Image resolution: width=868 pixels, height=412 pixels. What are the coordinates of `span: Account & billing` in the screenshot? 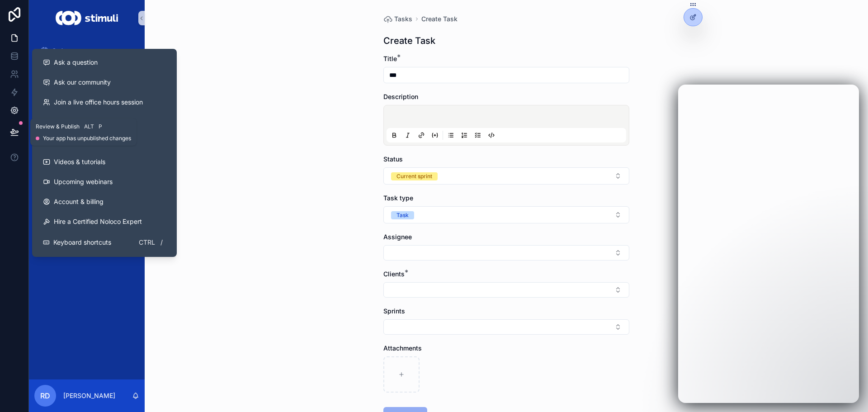 It's located at (79, 201).